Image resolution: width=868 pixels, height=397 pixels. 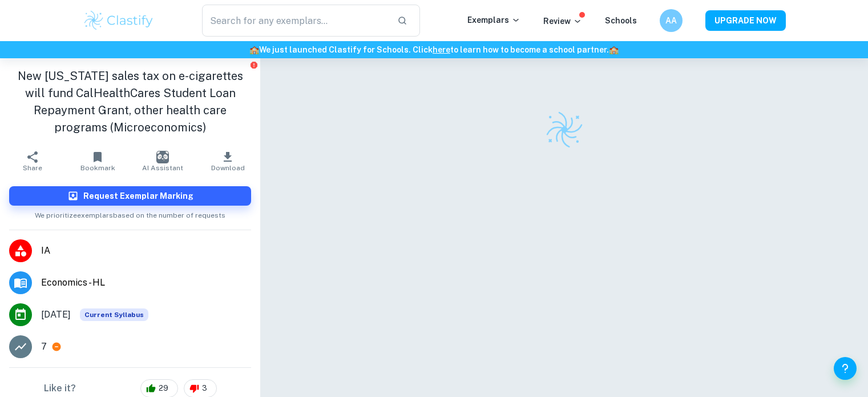 I want to click on button: Report issue, so click(x=254, y=65).